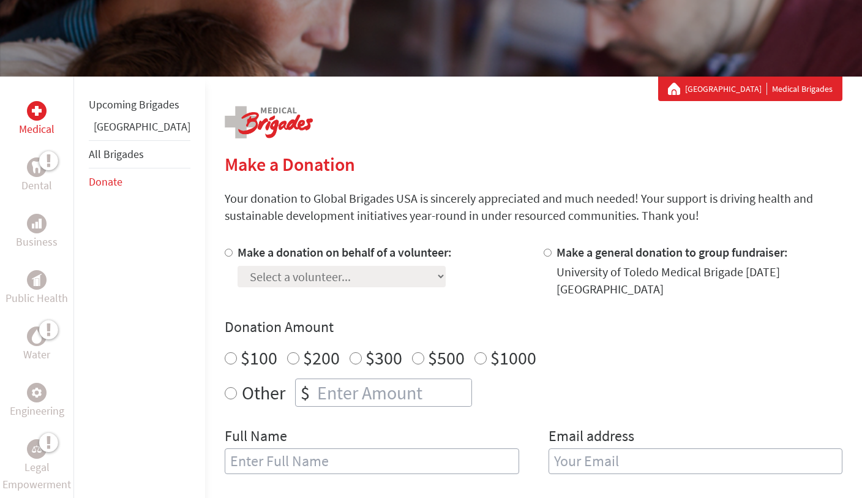 The height and width of the screenshot is (498, 862). Describe the element at coordinates (37, 185) in the screenshot. I see `p: Dental` at that location.